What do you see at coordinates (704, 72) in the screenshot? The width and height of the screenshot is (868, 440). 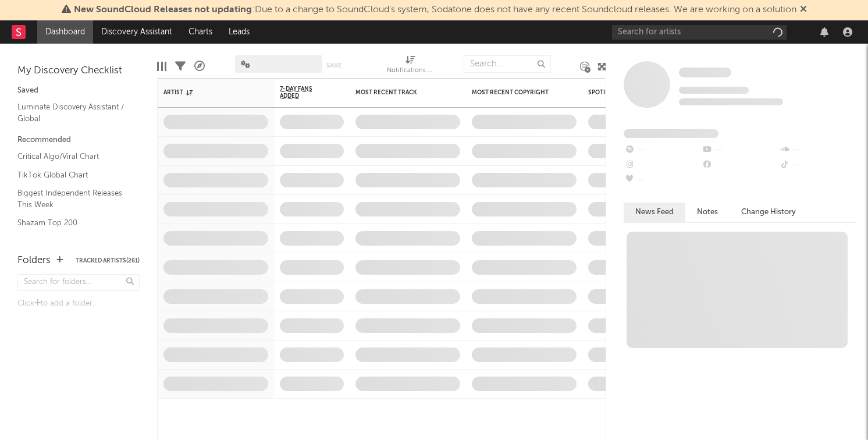 I see `span: Some Artist` at bounding box center [704, 72].